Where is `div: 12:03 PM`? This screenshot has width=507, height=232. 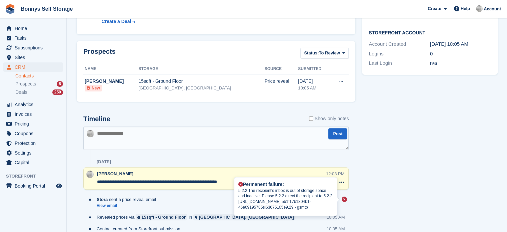
div: 12:03 PM is located at coordinates (336, 173).